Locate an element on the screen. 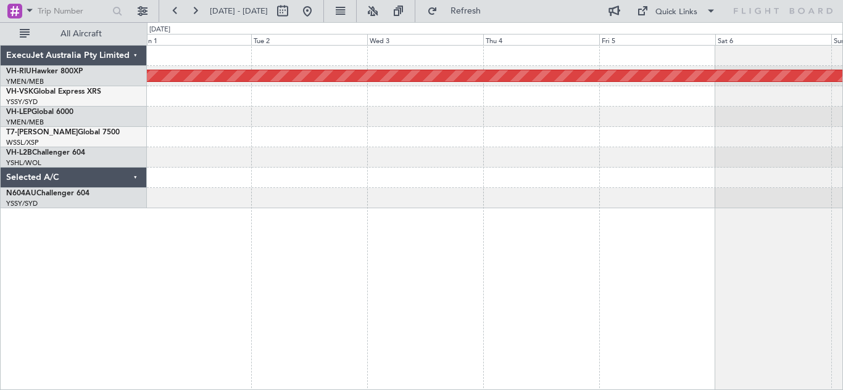 The height and width of the screenshot is (390, 843). div: Fri 5 is located at coordinates (657, 39).